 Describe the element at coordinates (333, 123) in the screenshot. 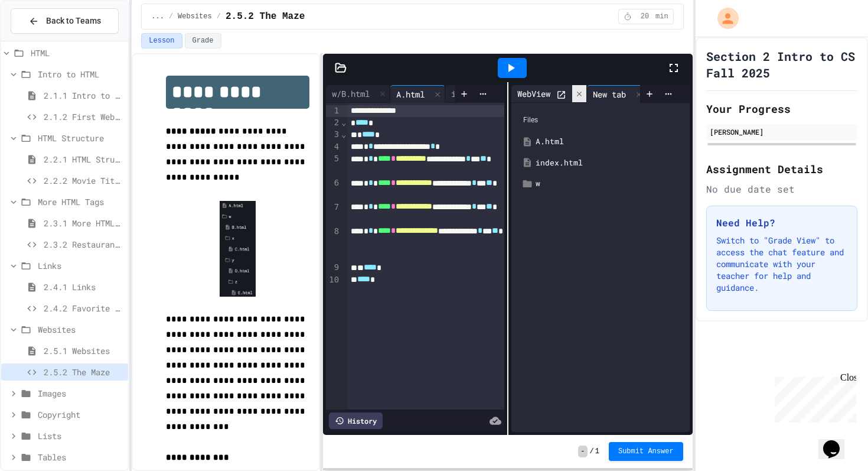

I see `div: 2` at that location.